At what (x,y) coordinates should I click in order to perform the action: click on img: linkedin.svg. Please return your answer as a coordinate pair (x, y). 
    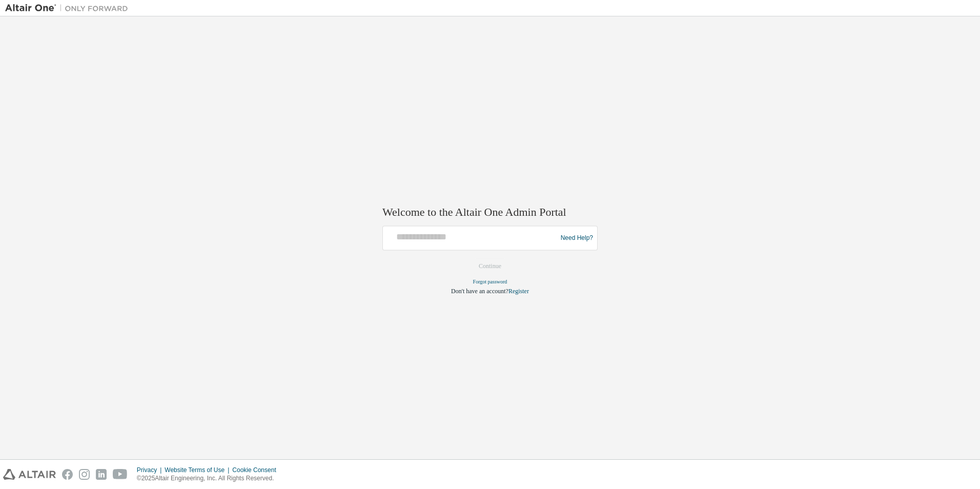
    Looking at the image, I should click on (101, 474).